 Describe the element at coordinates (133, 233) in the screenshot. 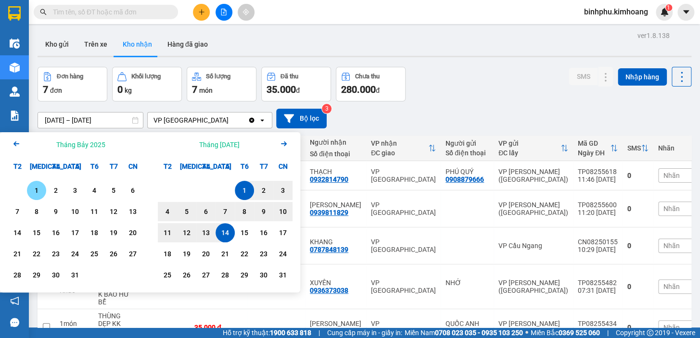

I see `div: 20` at that location.